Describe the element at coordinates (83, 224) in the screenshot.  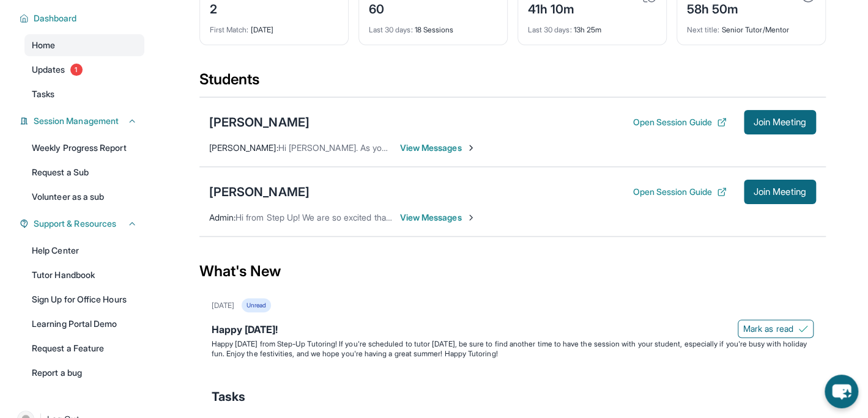
I see `button: Support & Resources` at that location.